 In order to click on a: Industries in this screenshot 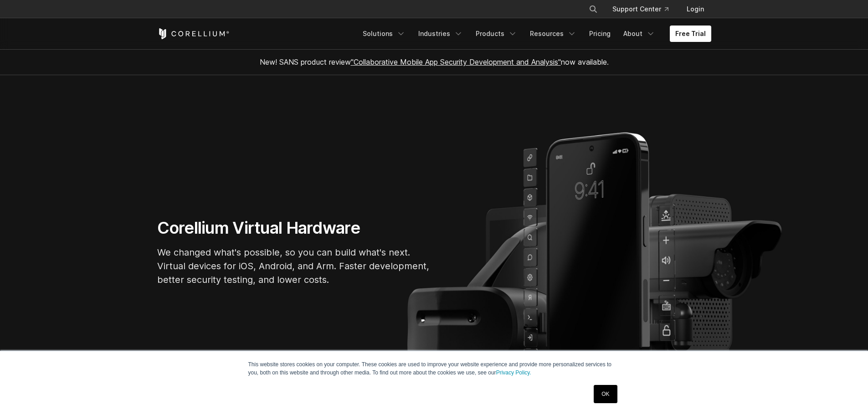, I will do `click(440, 34)`.